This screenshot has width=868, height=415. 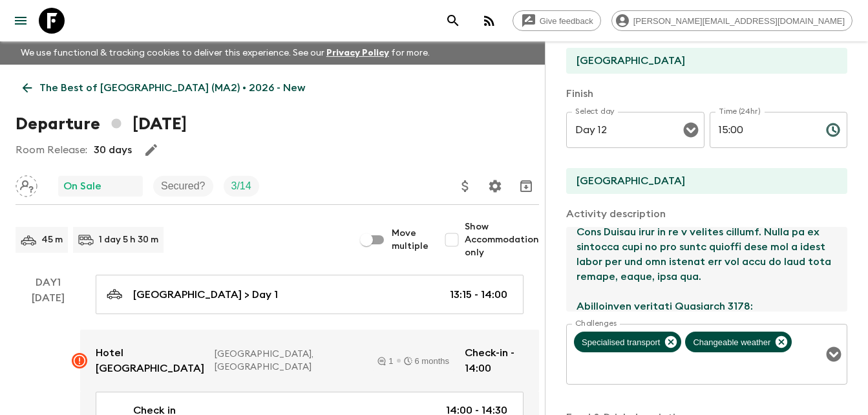 I want to click on button: menu, so click(x=21, y=21).